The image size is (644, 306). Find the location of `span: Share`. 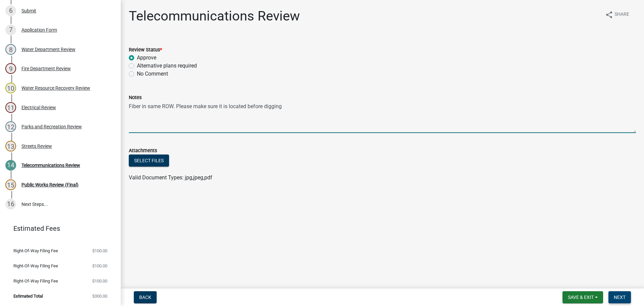

span: Share is located at coordinates (622, 15).